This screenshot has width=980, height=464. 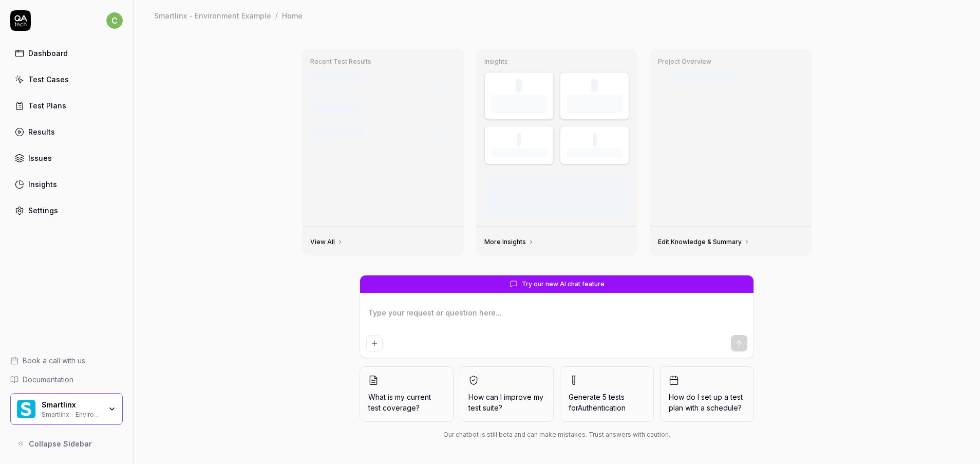 I want to click on div: Manual Trigger, so click(x=333, y=90).